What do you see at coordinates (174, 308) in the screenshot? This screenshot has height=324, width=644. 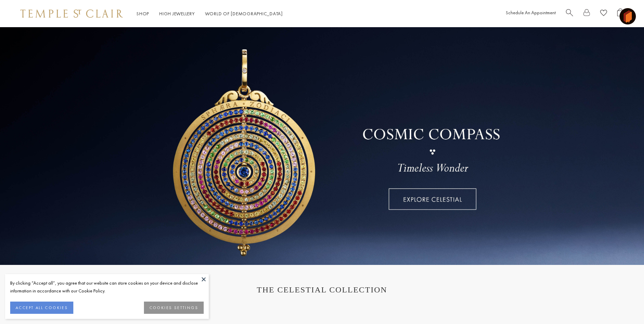 I see `button: COOKIES SETTINGS` at bounding box center [174, 308].